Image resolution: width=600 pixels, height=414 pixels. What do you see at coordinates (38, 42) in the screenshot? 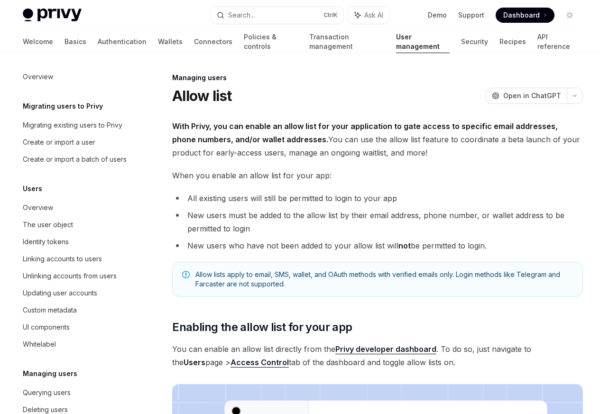
I see `a: Welcome` at bounding box center [38, 42].